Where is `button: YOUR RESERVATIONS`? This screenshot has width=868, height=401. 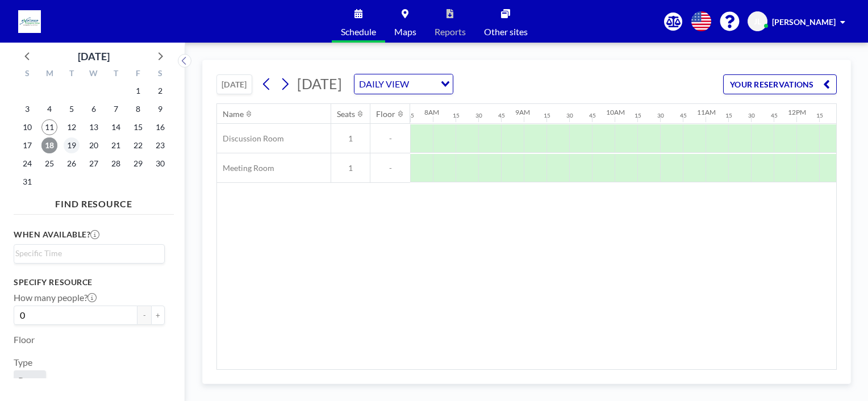
button: YOUR RESERVATIONS is located at coordinates (781, 84).